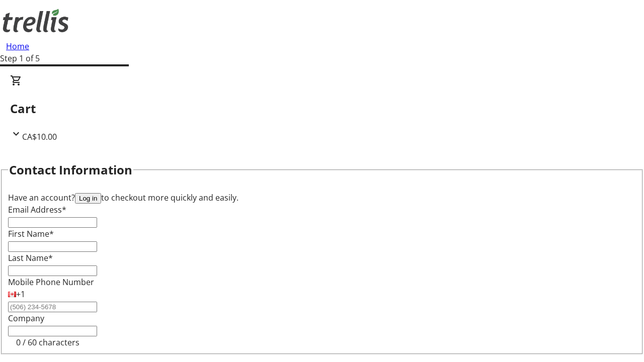 The width and height of the screenshot is (644, 362). I want to click on span: CA$10.00, so click(39, 137).